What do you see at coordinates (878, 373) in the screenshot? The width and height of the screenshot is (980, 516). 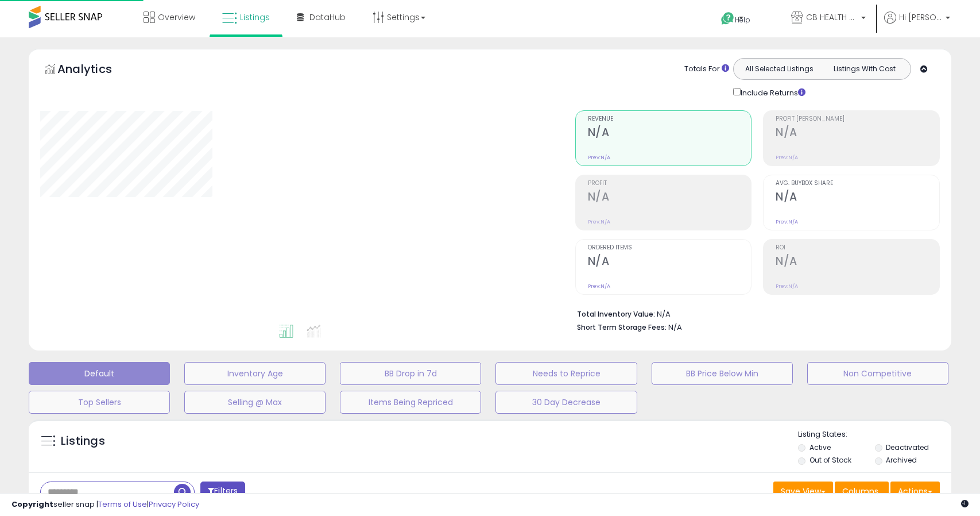 I see `button: Non Competitive` at bounding box center [878, 373].